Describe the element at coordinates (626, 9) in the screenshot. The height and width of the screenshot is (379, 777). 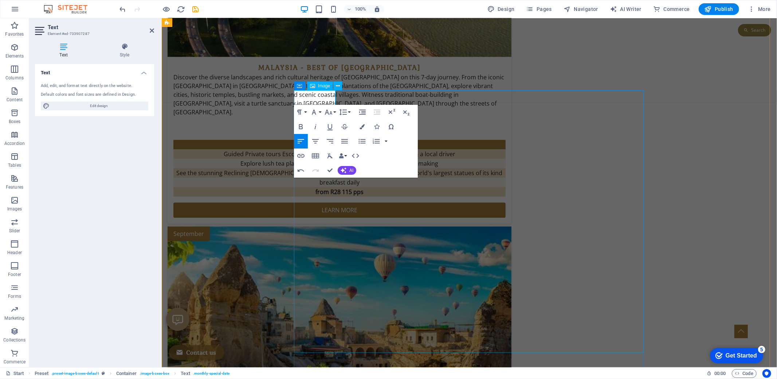
I see `span: AI Writer` at that location.